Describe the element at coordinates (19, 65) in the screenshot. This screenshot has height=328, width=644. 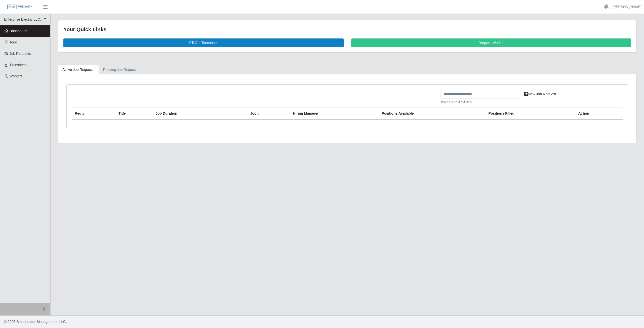
I see `span: Timesheets` at that location.